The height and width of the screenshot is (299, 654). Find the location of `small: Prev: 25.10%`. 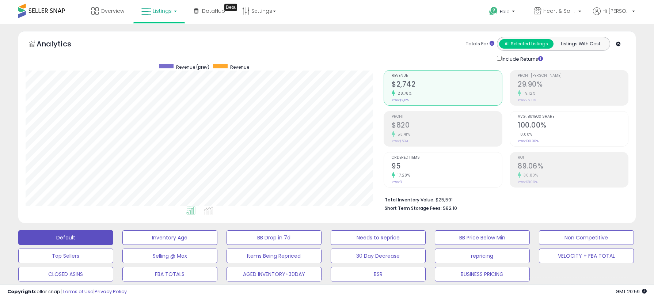

small: Prev: 25.10% is located at coordinates (527, 100).